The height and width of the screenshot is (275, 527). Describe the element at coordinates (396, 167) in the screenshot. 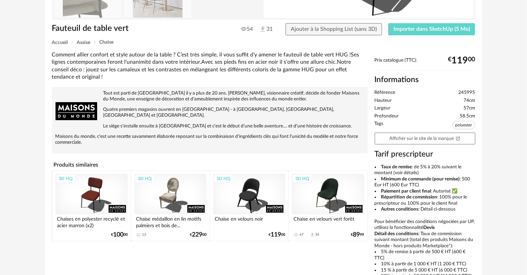

I see `b: Taux de remise` at that location.